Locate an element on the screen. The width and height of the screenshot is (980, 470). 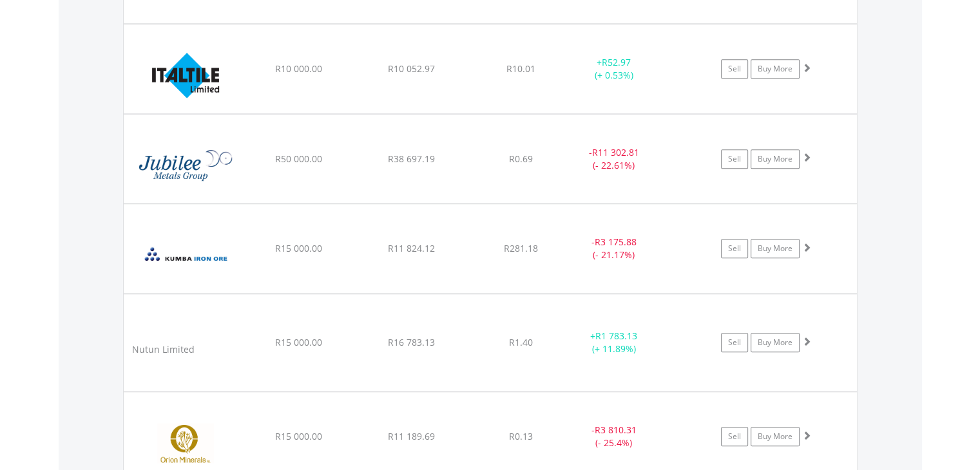
img: EQU.ZA.KIO.png is located at coordinates (185, 255).